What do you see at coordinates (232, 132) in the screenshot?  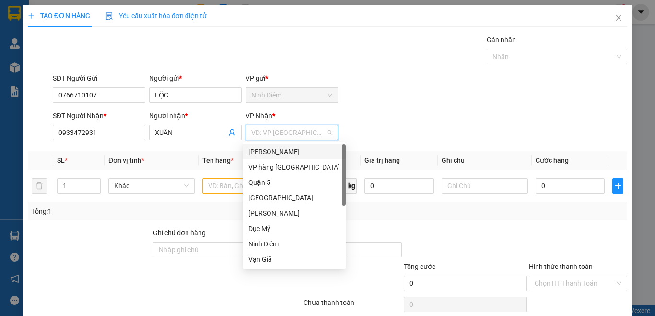 I see `span: user-add` at bounding box center [232, 132].